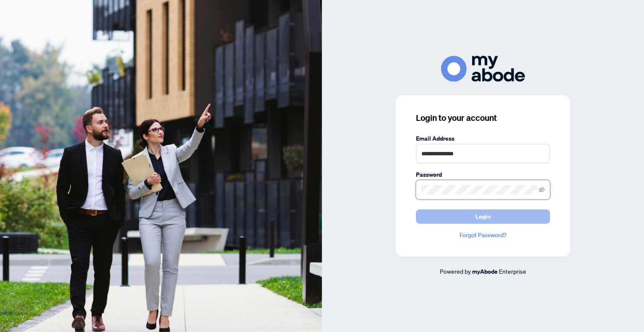 This screenshot has height=332, width=644. Describe the element at coordinates (483, 138) in the screenshot. I see `label: Email Address` at that location.